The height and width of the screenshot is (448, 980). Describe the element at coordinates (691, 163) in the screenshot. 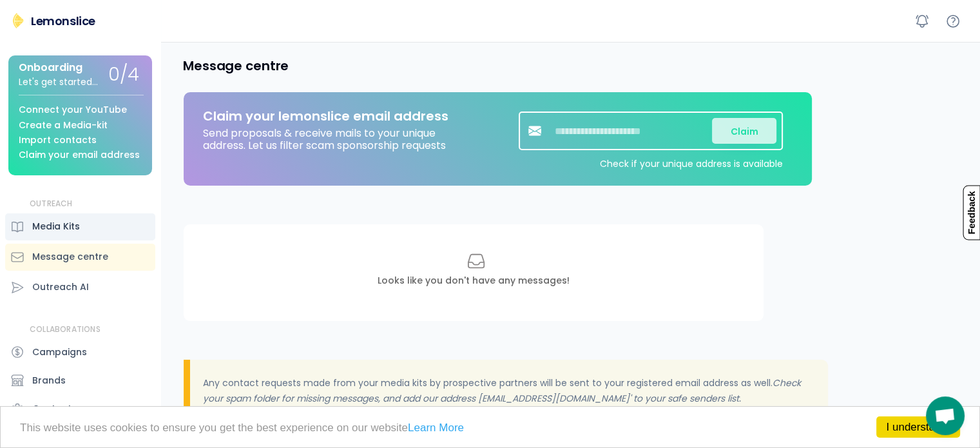

I see `div: Check if your unique address is available` at that location.